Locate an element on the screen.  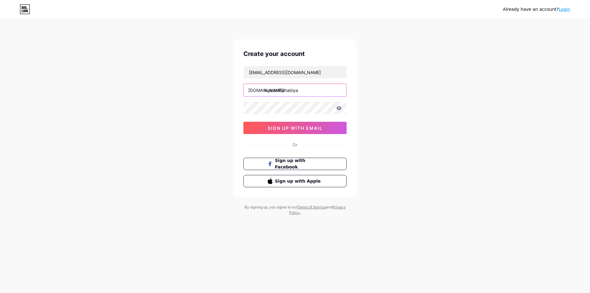
div: Or is located at coordinates (295, 144).